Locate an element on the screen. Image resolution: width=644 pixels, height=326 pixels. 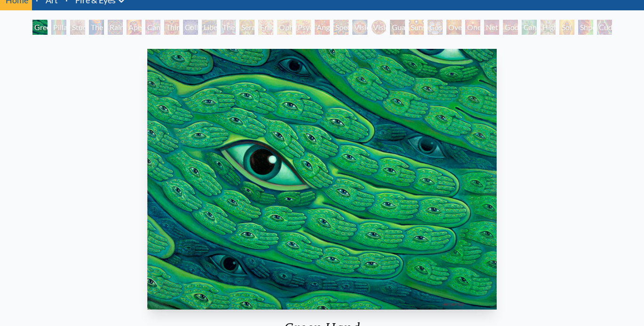
div: Seraphic Transport Docking on the Third Eye is located at coordinates (247, 27).